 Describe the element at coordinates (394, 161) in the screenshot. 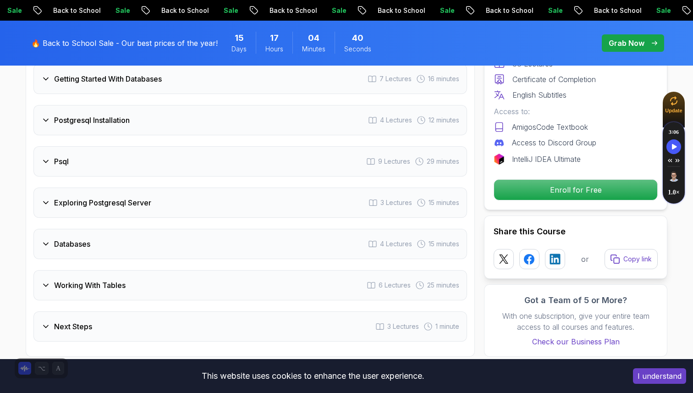

I see `span: 9 Lectures` at that location.